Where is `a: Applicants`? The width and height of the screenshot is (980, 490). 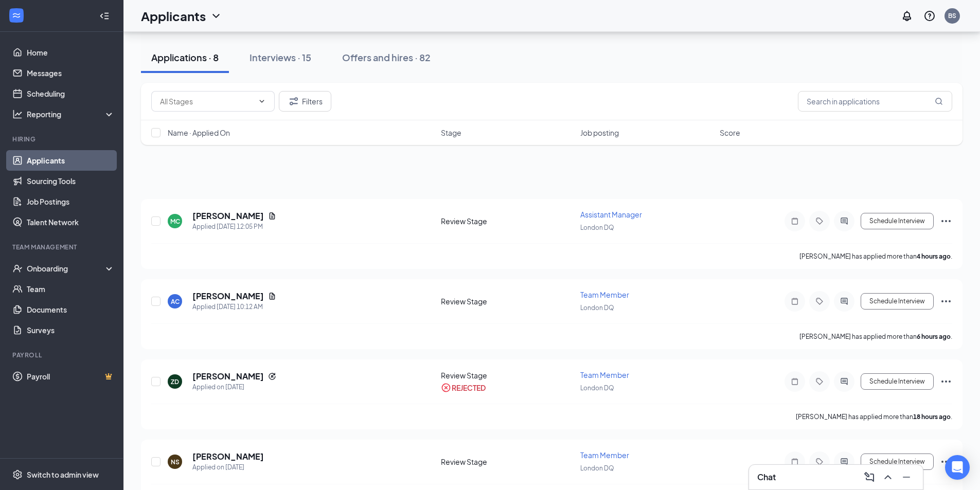
a: Applicants is located at coordinates (70, 161).